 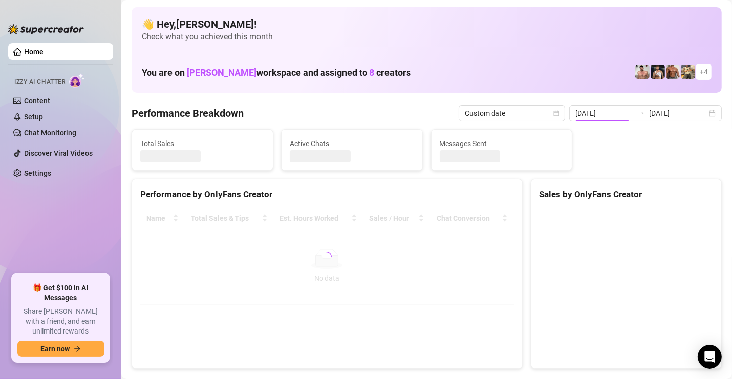 I want to click on a: Chat Monitoring, so click(x=50, y=133).